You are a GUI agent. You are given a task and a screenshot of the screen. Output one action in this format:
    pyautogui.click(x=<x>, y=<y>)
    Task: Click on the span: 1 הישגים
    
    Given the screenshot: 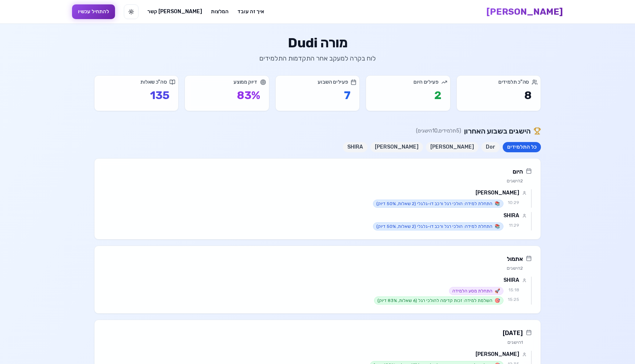 What is the action you would take?
    pyautogui.click(x=515, y=342)
    